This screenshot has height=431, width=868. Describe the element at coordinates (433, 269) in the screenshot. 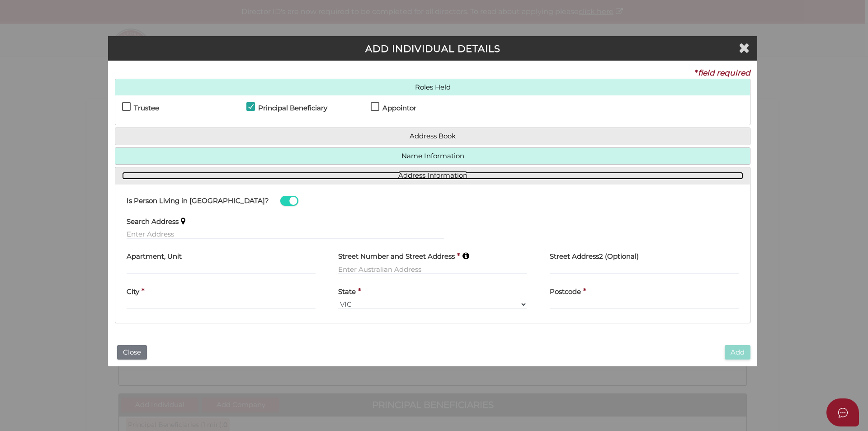

I see `input: Enter Australian Address` at that location.